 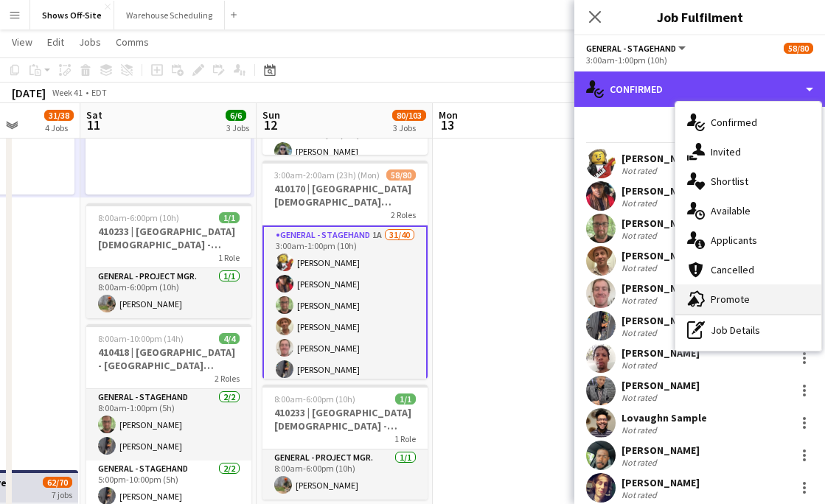 What do you see at coordinates (59, 115) in the screenshot?
I see `span: 31/38` at bounding box center [59, 115].